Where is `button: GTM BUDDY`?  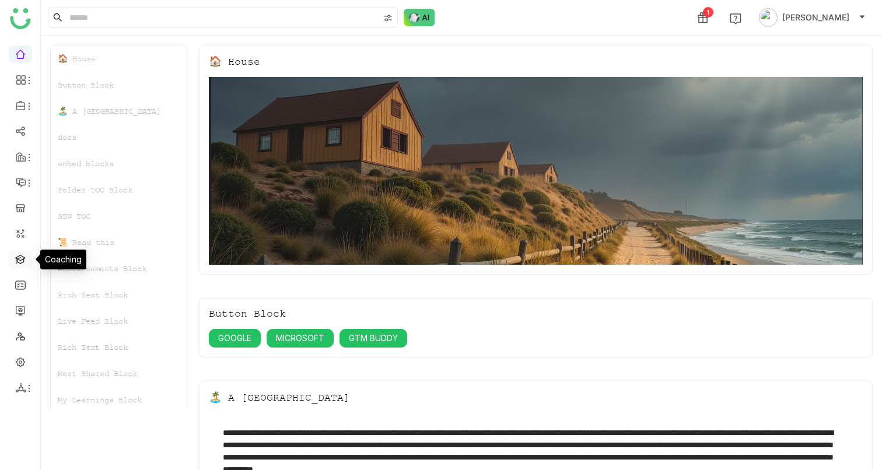
button: GTM BUDDY is located at coordinates (373, 338).